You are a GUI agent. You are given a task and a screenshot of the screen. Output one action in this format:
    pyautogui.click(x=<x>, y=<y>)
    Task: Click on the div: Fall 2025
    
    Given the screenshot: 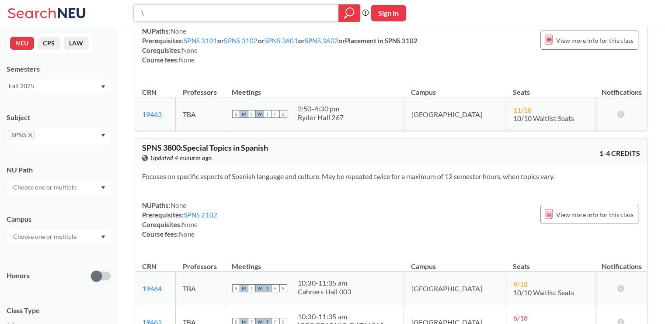 What is the action you would take?
    pyautogui.click(x=54, y=86)
    